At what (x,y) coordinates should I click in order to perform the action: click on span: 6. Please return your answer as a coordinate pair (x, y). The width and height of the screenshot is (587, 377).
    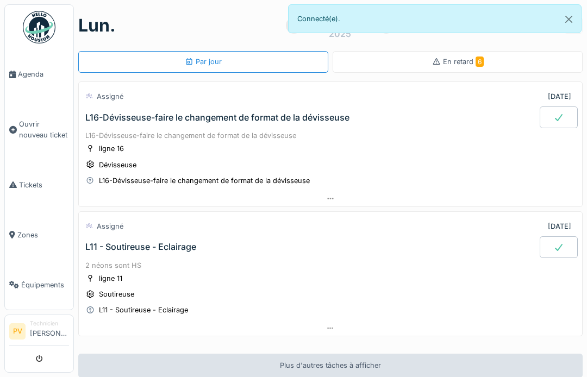
    Looking at the image, I should click on (479, 61).